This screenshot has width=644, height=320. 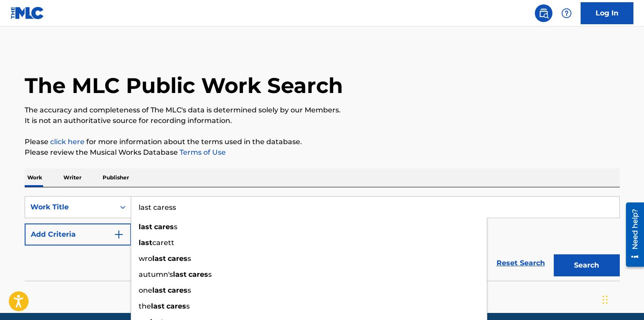 What do you see at coordinates (145, 306) in the screenshot?
I see `span: the` at bounding box center [145, 306].